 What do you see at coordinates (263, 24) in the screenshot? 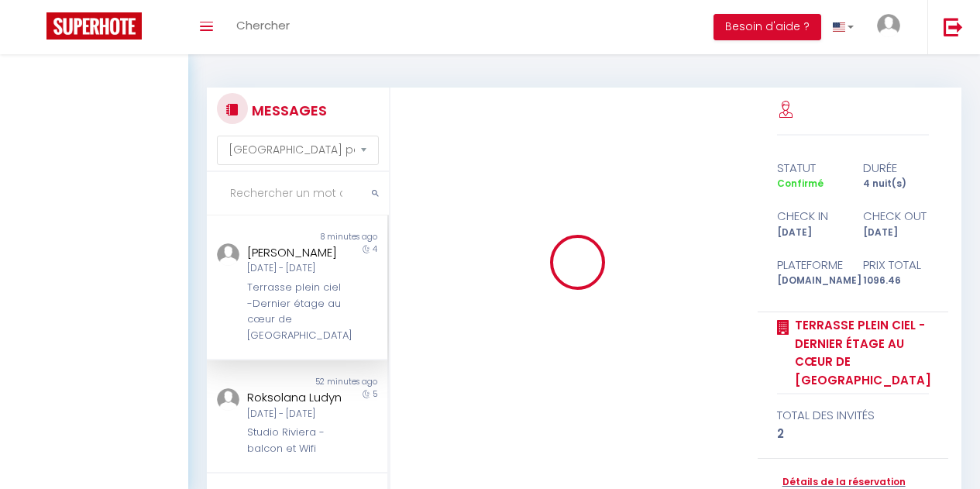
I see `span: Chercher` at bounding box center [263, 24].